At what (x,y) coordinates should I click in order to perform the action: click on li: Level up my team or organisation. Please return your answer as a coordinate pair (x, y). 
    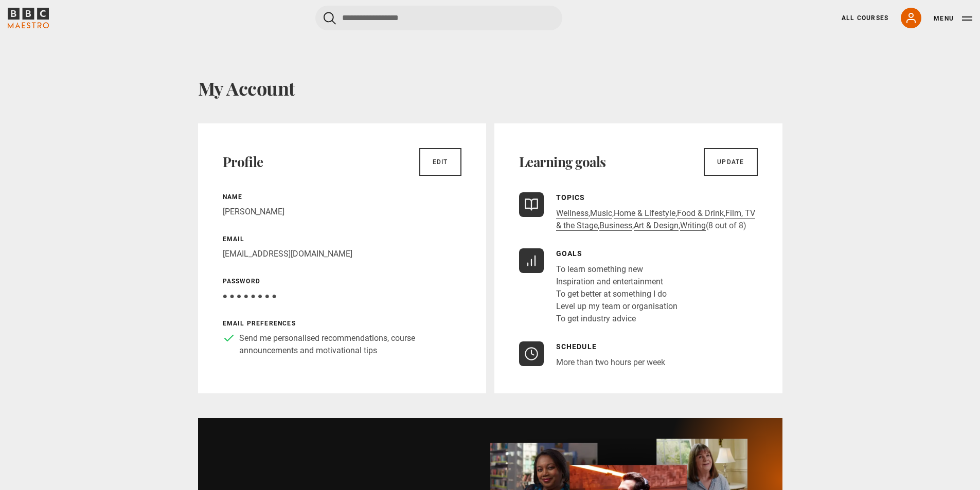
    Looking at the image, I should click on (616, 307).